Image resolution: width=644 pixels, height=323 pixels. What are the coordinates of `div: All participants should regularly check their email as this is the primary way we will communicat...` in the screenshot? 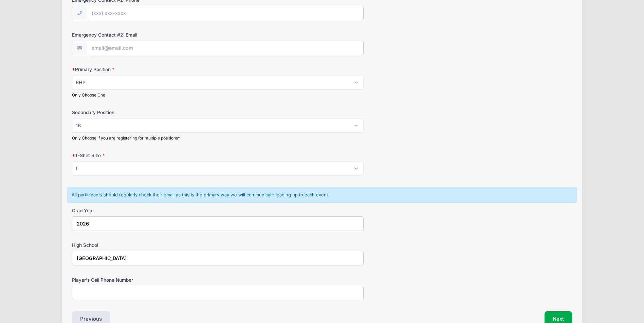 It's located at (322, 195).